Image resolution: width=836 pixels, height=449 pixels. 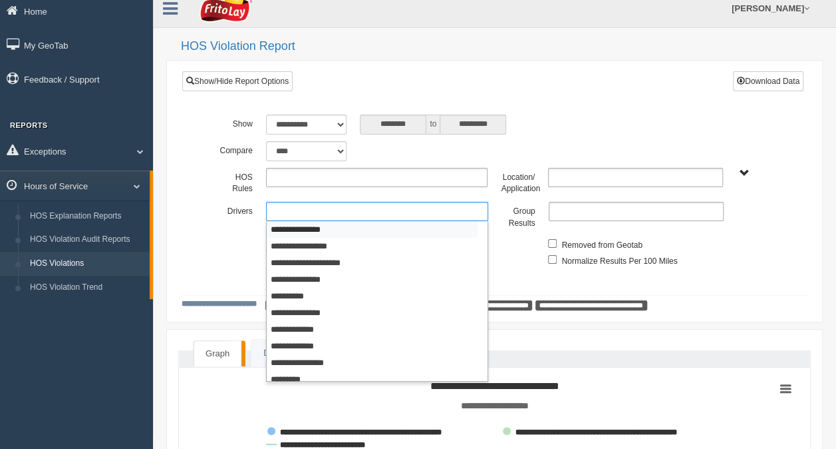 What do you see at coordinates (87, 287) in the screenshot?
I see `a: HOS Violation Trend` at bounding box center [87, 287].